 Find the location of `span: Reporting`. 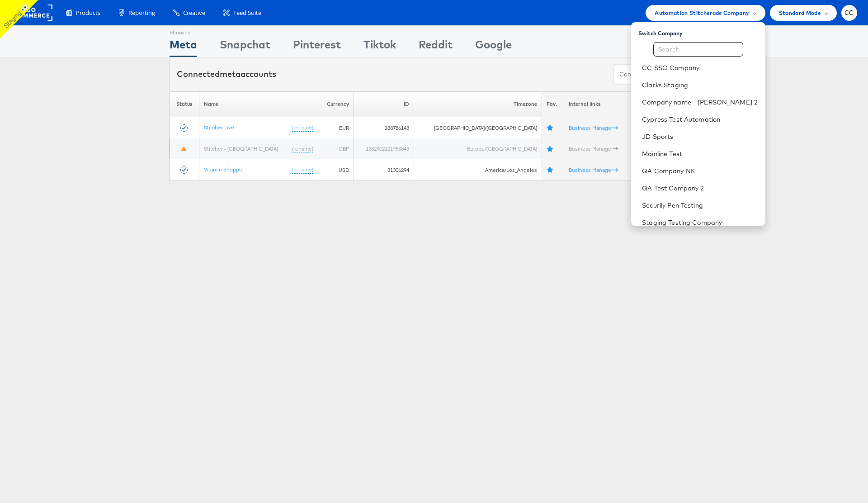

span: Reporting is located at coordinates (141, 13).